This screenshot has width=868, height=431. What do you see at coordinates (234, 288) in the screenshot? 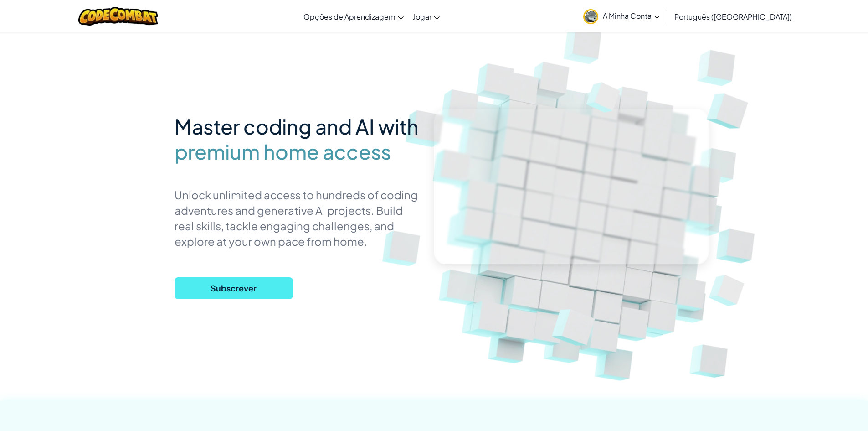
I see `button: Subscrever` at bounding box center [234, 288].